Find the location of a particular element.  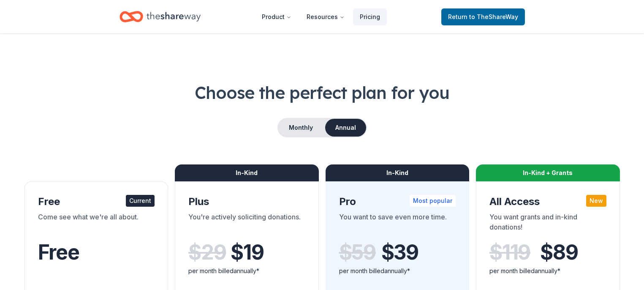

span: $ 89 is located at coordinates (559, 252).